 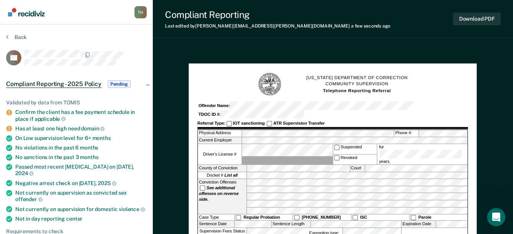 I want to click on span: Docket #, so click(x=222, y=175).